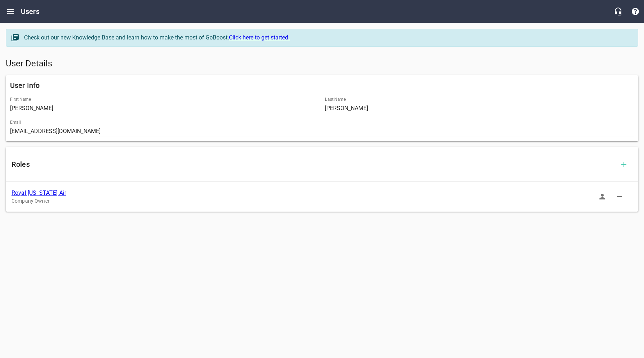 This screenshot has width=644, height=358. What do you see at coordinates (635, 12) in the screenshot?
I see `button: Support Portal` at bounding box center [635, 12].